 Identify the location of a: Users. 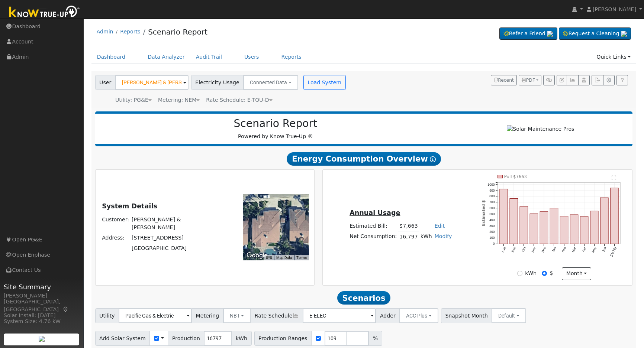
(252, 57).